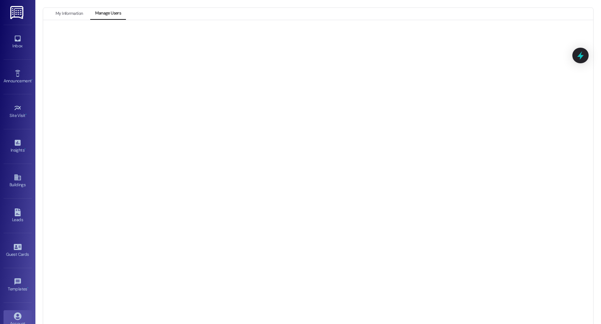  Describe the element at coordinates (69, 14) in the screenshot. I see `button: My Information` at that location.